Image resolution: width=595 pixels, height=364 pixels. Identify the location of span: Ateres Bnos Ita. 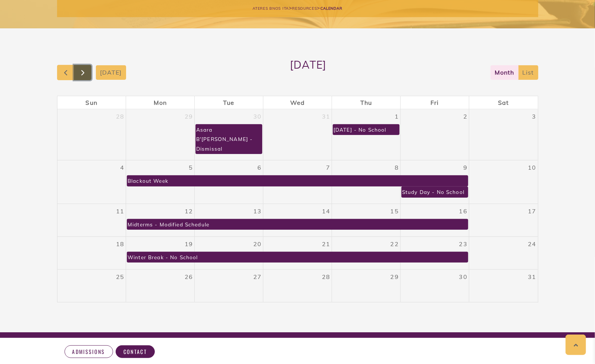
(270, 8).